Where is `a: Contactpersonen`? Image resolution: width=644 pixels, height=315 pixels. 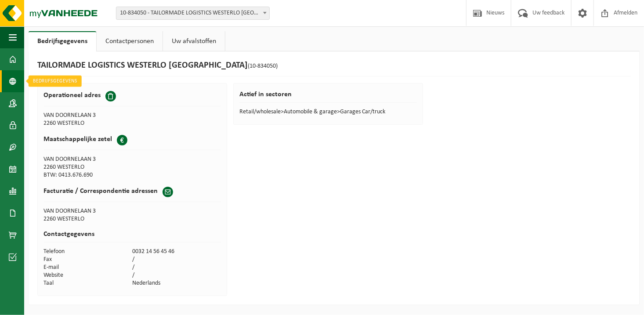 a: Contactpersonen is located at coordinates (129, 41).